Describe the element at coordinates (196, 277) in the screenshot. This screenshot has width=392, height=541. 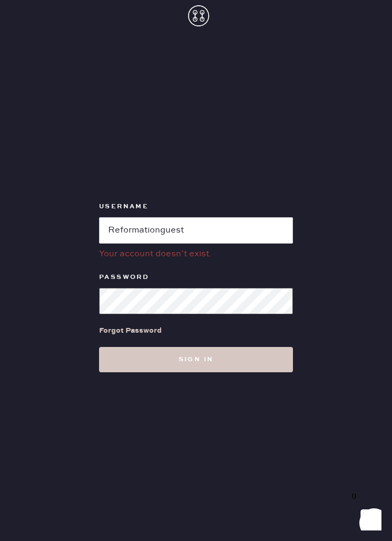
I see `label: Password` at that location.